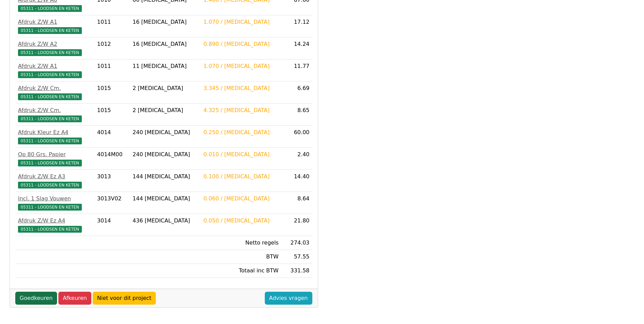  What do you see at coordinates (112, 159) in the screenshot?
I see `td: 4014M00` at bounding box center [112, 159].